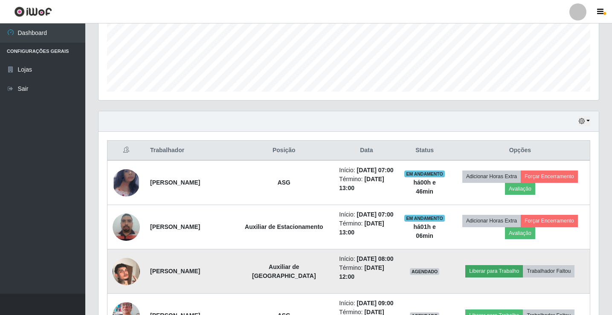 The height and width of the screenshot is (315, 612). What do you see at coordinates (189, 151) in the screenshot?
I see `th: Trabalhador` at bounding box center [189, 151].